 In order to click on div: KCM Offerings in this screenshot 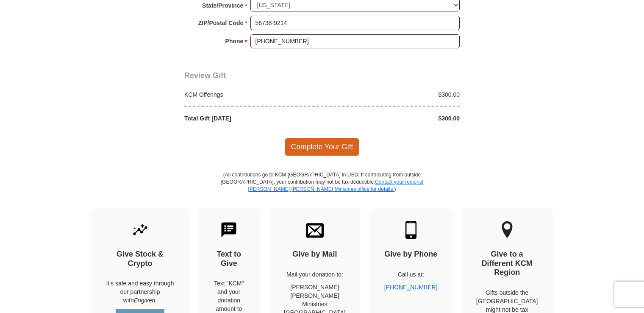, I will do `click(251, 95)`.